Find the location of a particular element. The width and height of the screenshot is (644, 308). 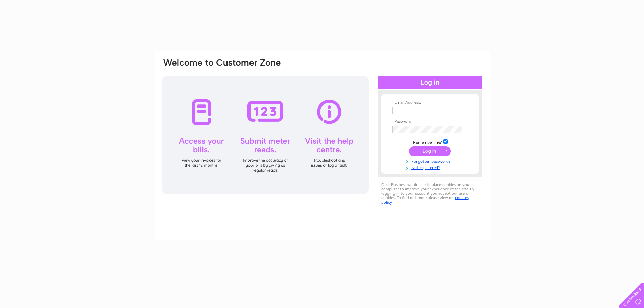

a: cookies policy is located at coordinates (426, 200).